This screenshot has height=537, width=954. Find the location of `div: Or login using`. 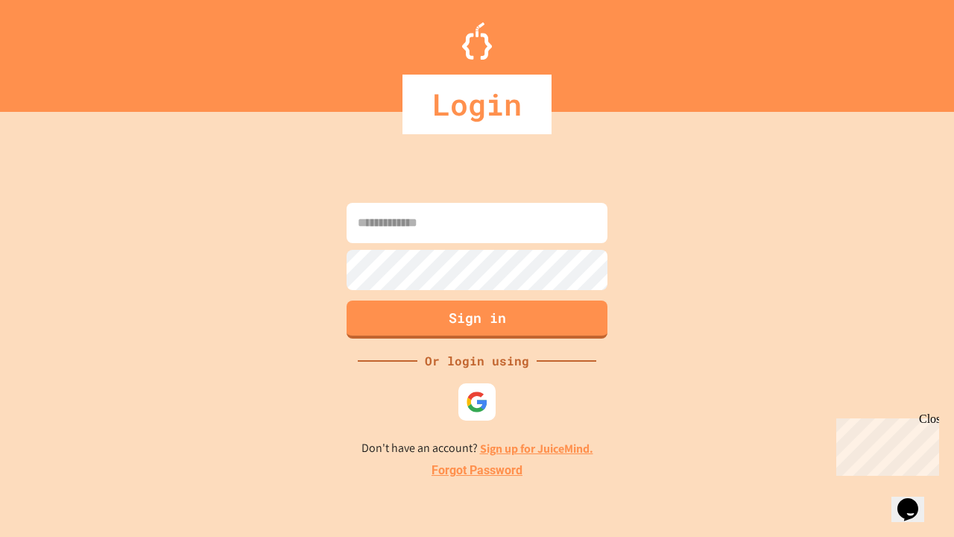

div: Or login using is located at coordinates (477, 361).